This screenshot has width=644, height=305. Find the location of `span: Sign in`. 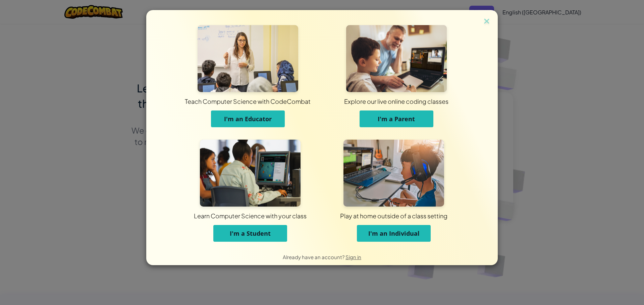

span: Sign in is located at coordinates (353, 257).